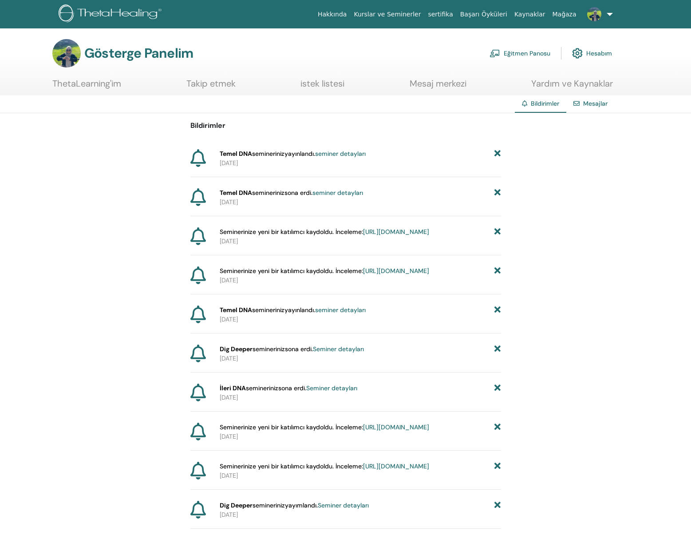 The image size is (691, 539). I want to click on a: Takip etmek, so click(211, 87).